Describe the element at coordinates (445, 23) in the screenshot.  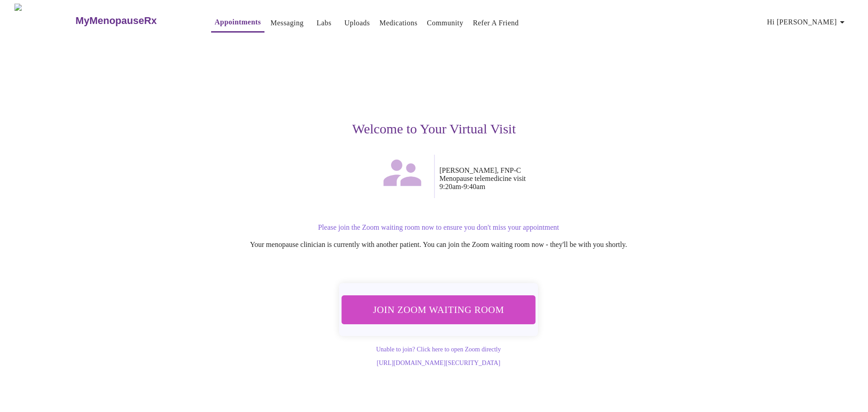
I see `button: Community` at that location.